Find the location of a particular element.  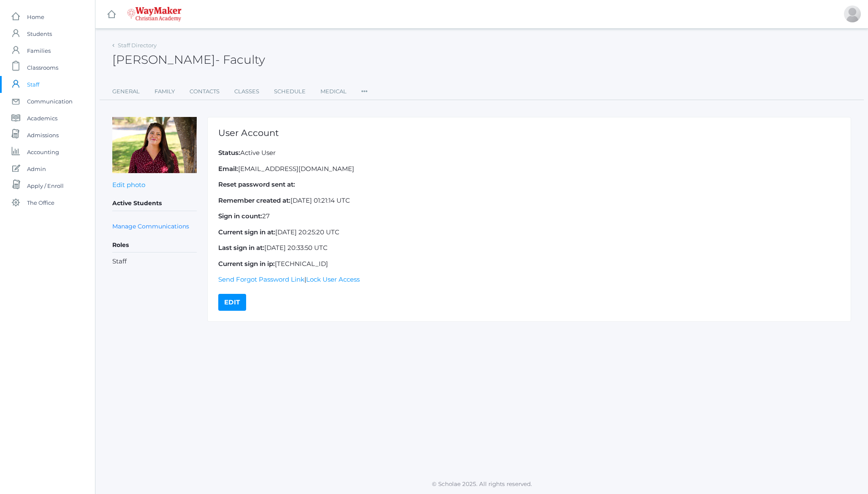

strong: Current sign in ip: is located at coordinates (246, 264).